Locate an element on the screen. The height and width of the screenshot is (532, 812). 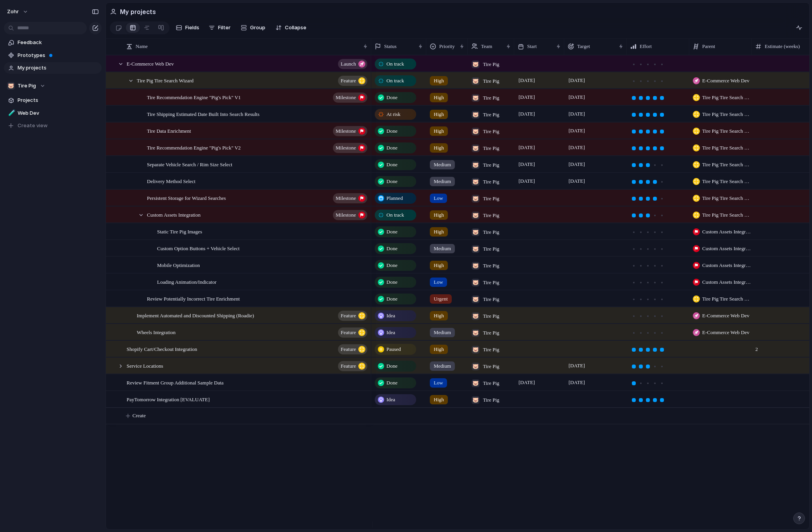
span: Paused is located at coordinates (394, 350).